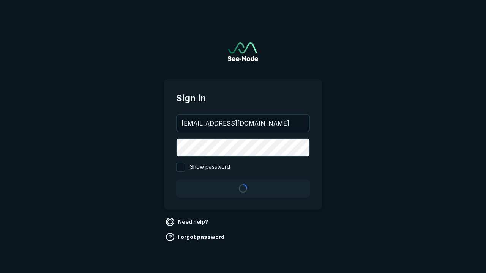  I want to click on a: Go to sign in, so click(243, 52).